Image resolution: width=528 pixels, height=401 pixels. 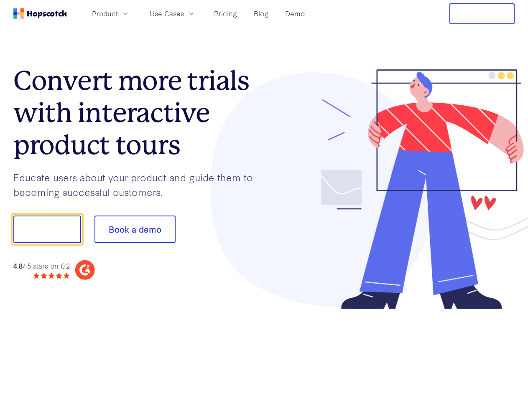 I want to click on a: Free Trial, so click(x=482, y=14).